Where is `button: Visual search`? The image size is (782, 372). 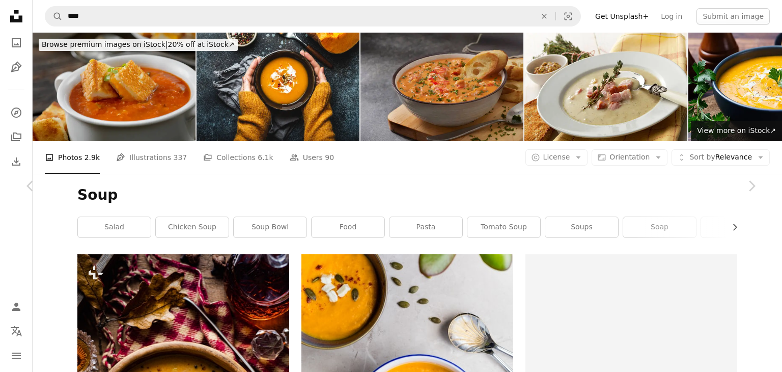
button: Visual search is located at coordinates (568, 16).